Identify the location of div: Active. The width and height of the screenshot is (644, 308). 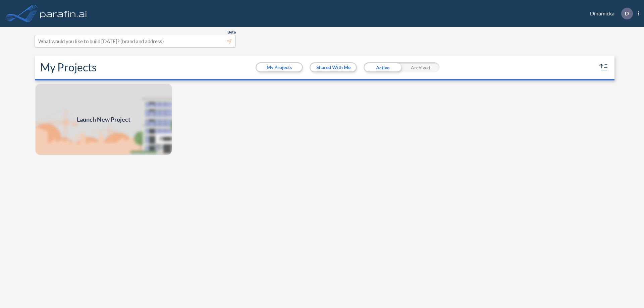
(382, 67).